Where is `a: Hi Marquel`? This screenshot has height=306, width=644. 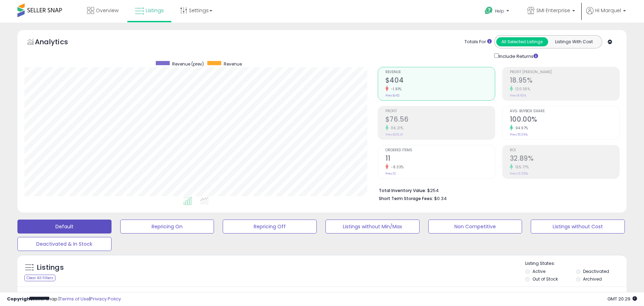 a: Hi Marquel is located at coordinates (606, 15).